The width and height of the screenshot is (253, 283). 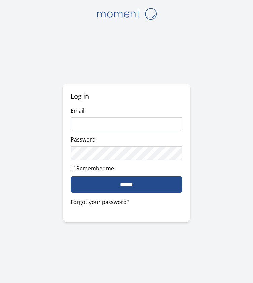 I want to click on label: Remember me, so click(x=95, y=168).